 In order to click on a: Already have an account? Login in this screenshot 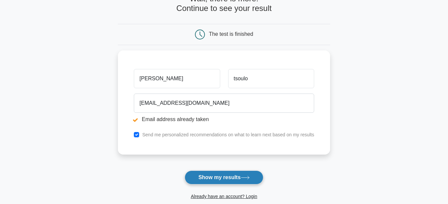, I will do `click(224, 197)`.